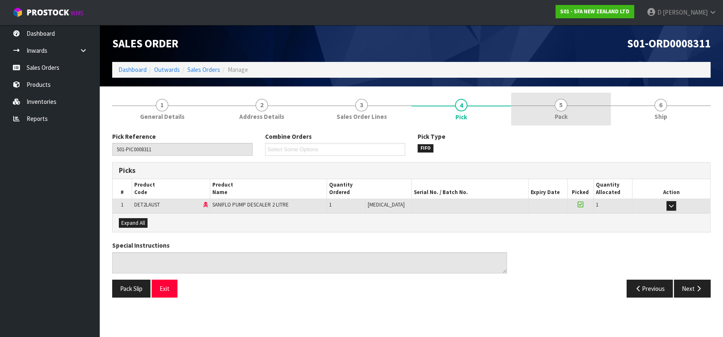  I want to click on a: Dashboard, so click(133, 69).